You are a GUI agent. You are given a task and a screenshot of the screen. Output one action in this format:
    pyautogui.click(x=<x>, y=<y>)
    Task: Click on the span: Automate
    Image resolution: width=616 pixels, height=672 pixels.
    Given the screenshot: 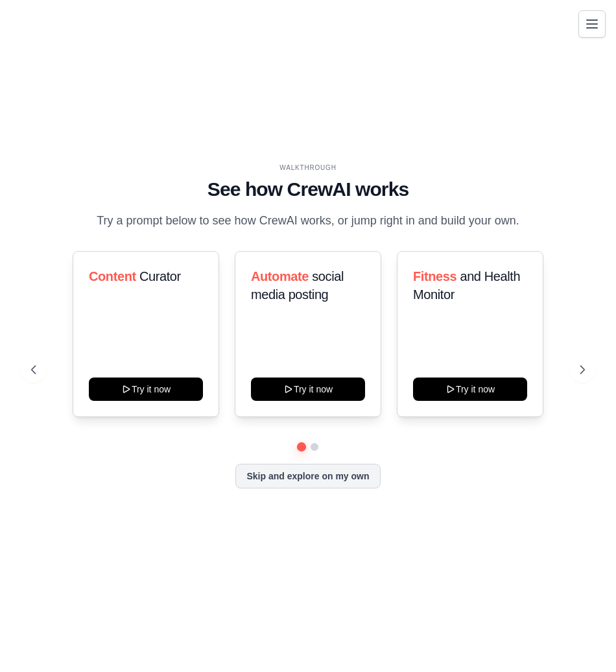 What is the action you would take?
    pyautogui.click(x=279, y=277)
    